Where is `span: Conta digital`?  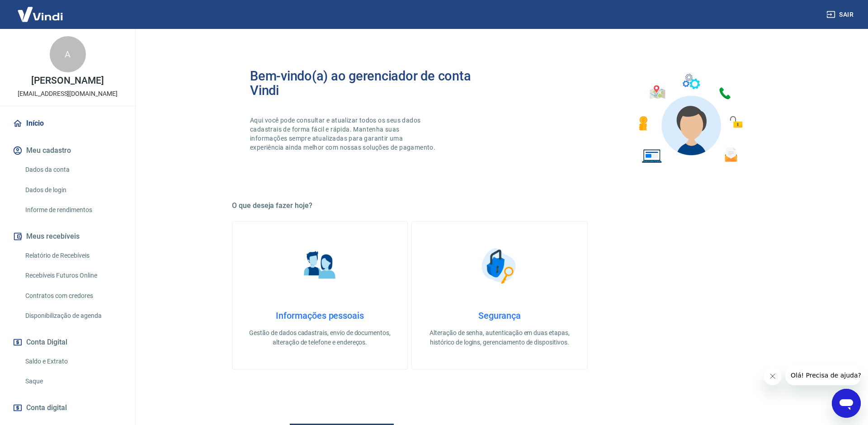
span: Conta digital is located at coordinates (46, 408).